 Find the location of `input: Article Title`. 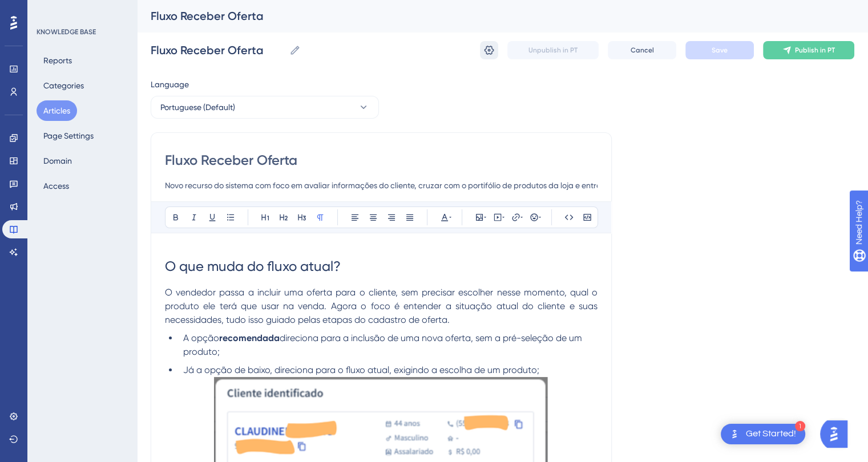

input: Article Title is located at coordinates (381, 160).